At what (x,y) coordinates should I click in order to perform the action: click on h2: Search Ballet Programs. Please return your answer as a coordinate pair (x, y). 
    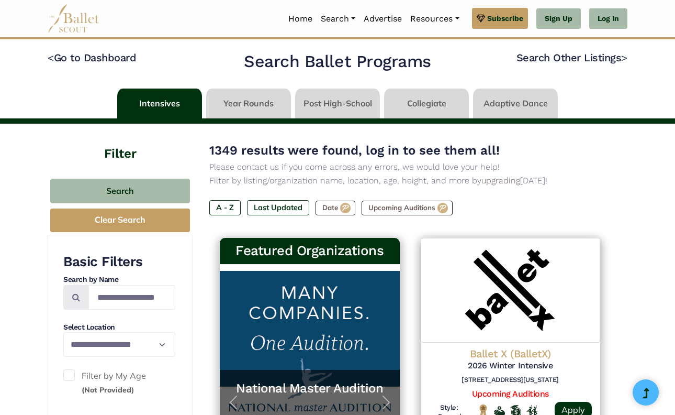
    Looking at the image, I should click on (337, 62).